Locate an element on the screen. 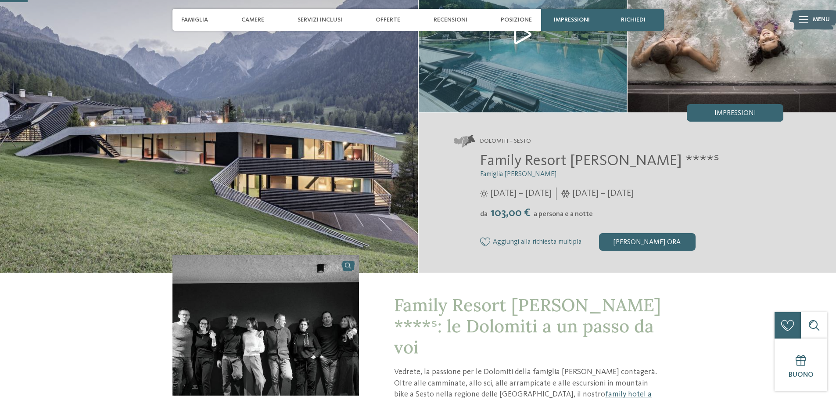 Image resolution: width=836 pixels, height=400 pixels. span: Famiglia is located at coordinates (194, 20).